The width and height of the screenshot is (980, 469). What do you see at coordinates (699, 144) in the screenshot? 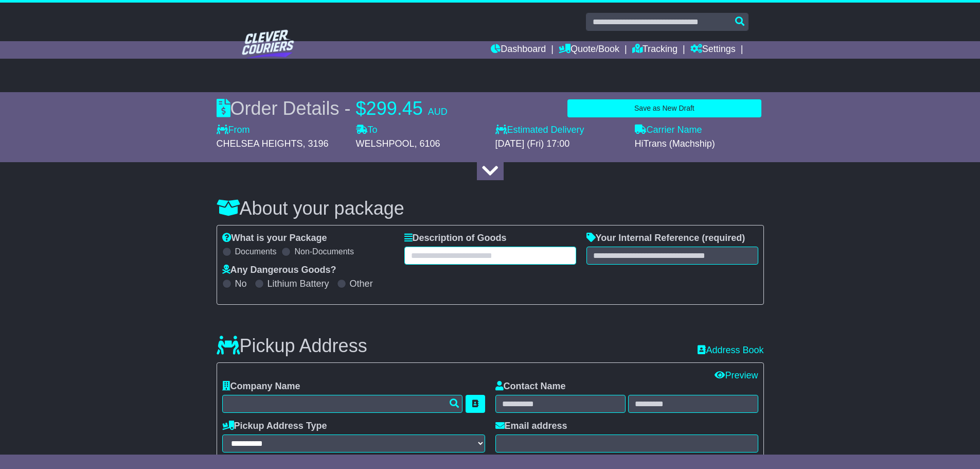
I see `div: HiTrans (Machship)` at bounding box center [699, 144].